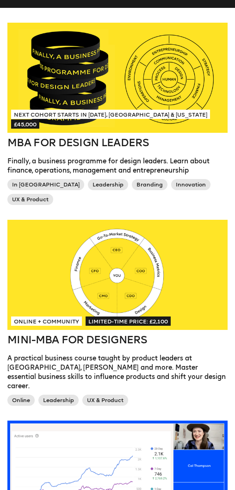  What do you see at coordinates (190, 184) in the screenshot?
I see `span: Innovation` at bounding box center [190, 184].